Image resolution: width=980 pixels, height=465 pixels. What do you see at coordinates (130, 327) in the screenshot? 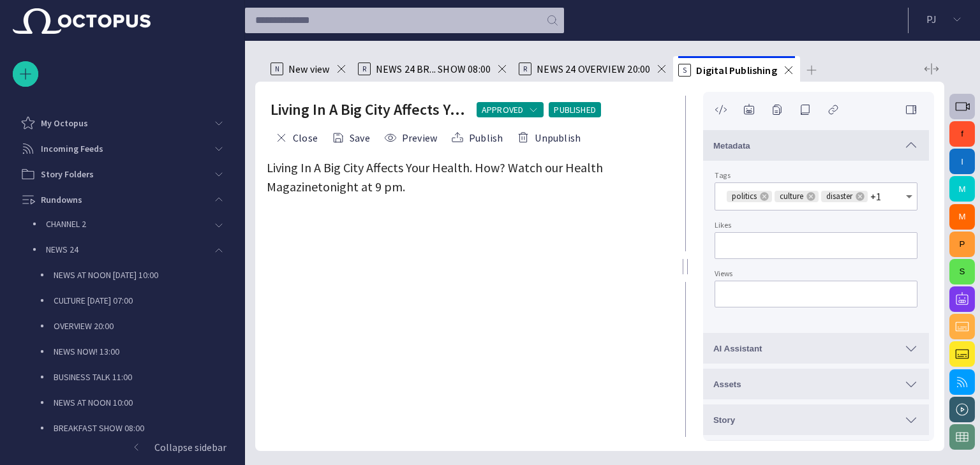
I see `div: OVERVIEW 20:00` at bounding box center [130, 327].